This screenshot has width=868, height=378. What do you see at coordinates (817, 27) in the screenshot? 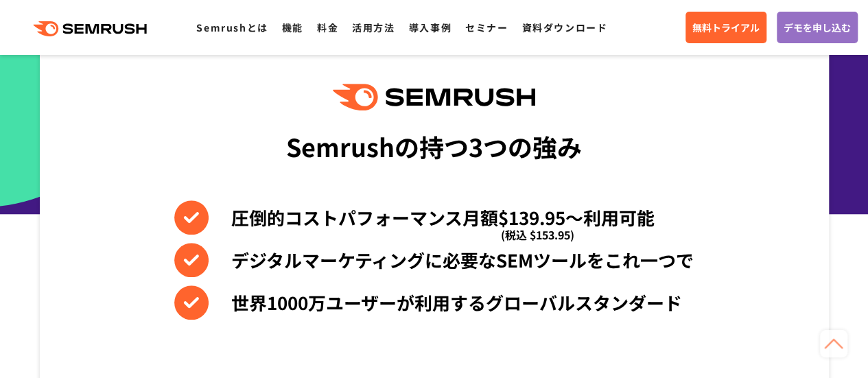
I see `a: デモを申し込む` at bounding box center [817, 27].